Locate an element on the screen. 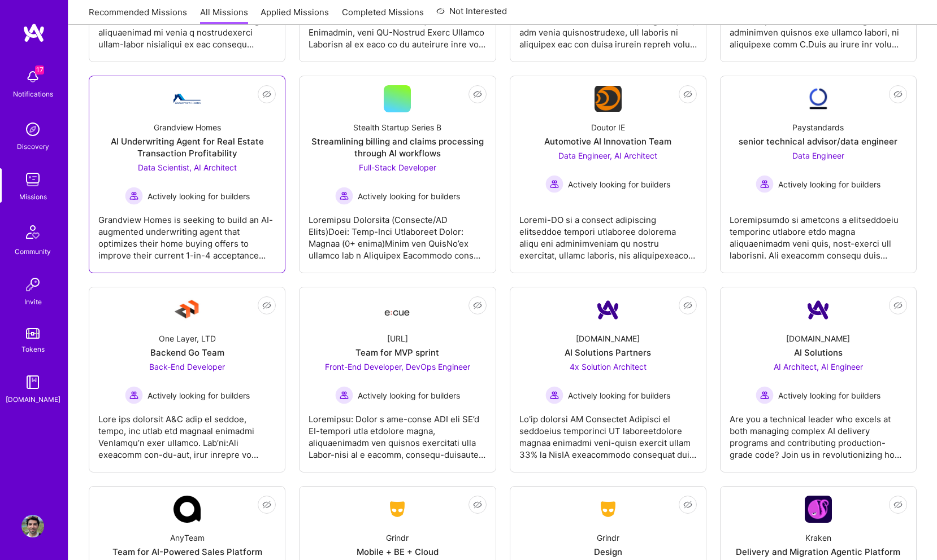  div: Backend Go Team is located at coordinates (187, 352).